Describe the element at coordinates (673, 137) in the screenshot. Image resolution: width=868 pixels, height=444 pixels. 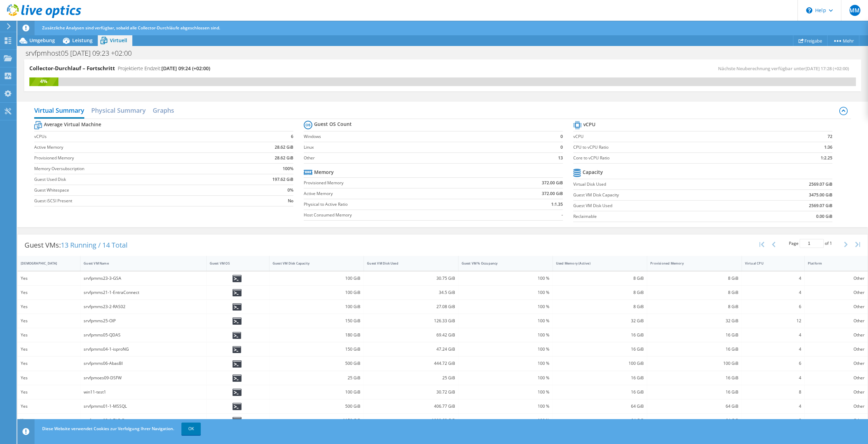
I see `label: vCPU` at that location.